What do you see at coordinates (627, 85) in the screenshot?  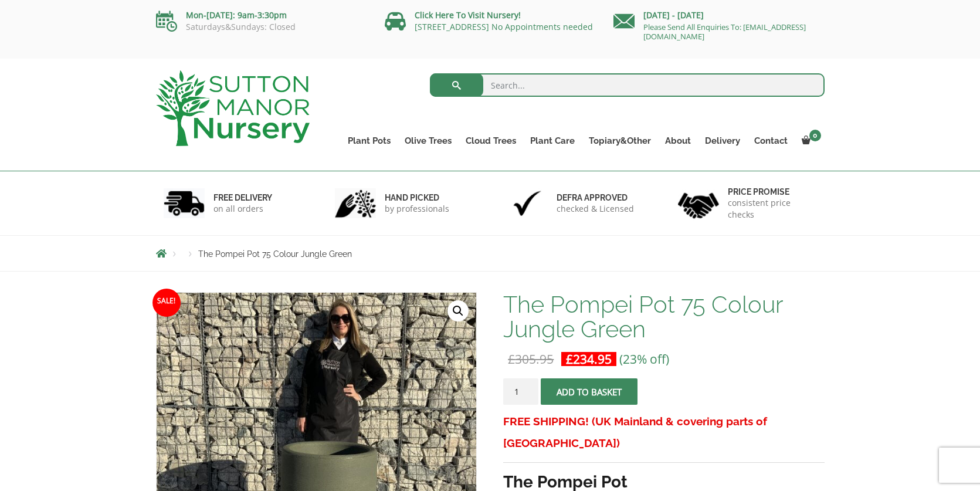 I see `input: Search...` at bounding box center [627, 85].